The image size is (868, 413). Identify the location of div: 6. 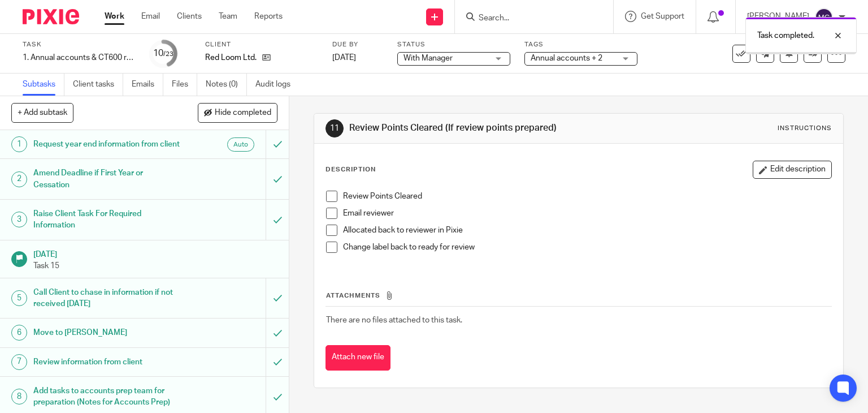
(19, 333).